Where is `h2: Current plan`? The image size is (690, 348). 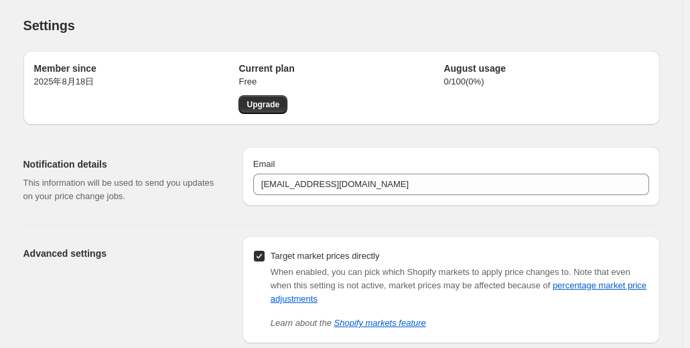
h2: Current plan is located at coordinates (341, 68).